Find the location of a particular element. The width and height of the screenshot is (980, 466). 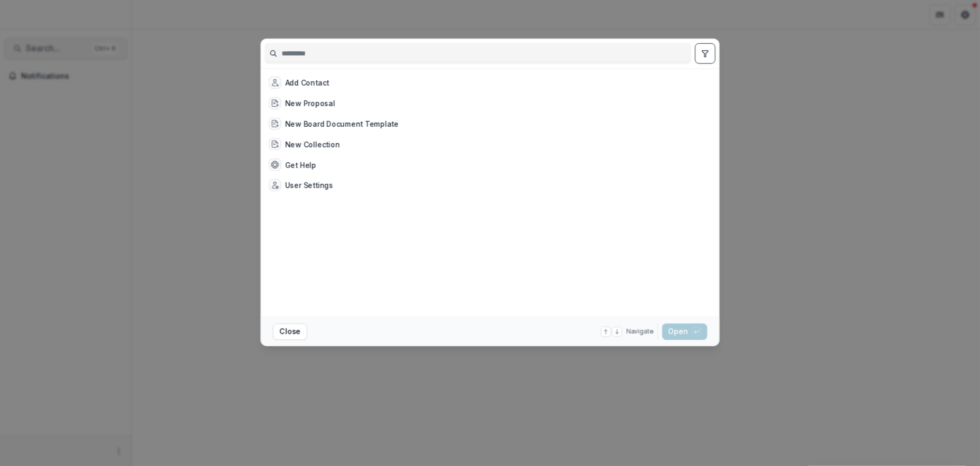

div: User Settings is located at coordinates (309, 184).